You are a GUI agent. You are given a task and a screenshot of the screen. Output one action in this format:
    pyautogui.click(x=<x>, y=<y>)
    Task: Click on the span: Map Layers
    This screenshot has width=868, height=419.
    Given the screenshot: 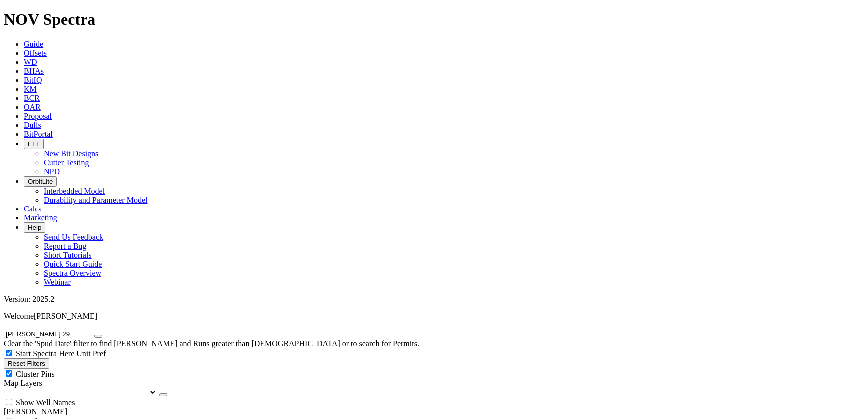 What is the action you would take?
    pyautogui.click(x=23, y=383)
    